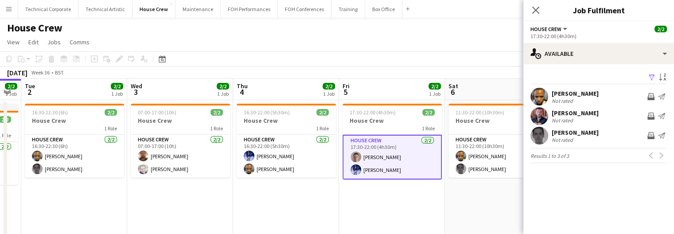  I want to click on button: Technical Corporate, so click(48, 9).